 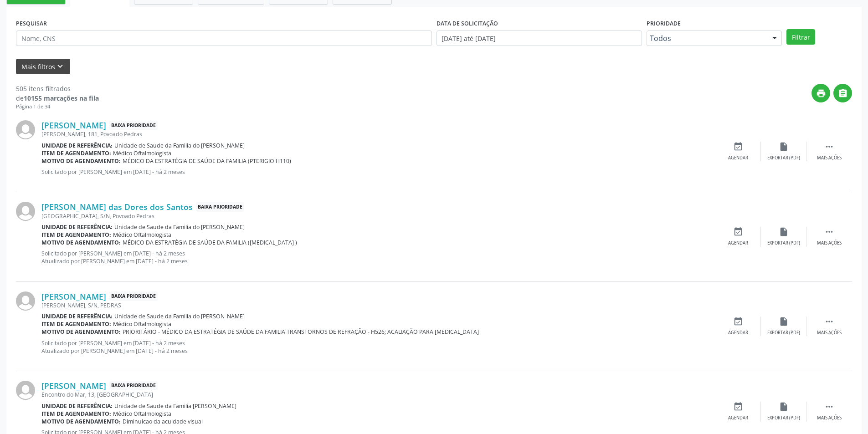 I want to click on input: Nome, CNS, so click(x=224, y=38).